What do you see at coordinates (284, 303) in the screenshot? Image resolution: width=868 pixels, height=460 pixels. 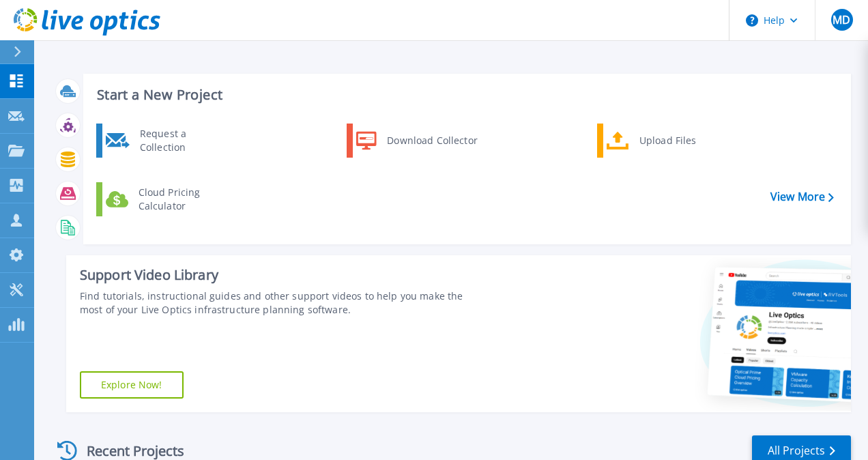 I see `div: Find tutorials, instructional guides and other support videos to help you make the most of your L...` at bounding box center [284, 303].